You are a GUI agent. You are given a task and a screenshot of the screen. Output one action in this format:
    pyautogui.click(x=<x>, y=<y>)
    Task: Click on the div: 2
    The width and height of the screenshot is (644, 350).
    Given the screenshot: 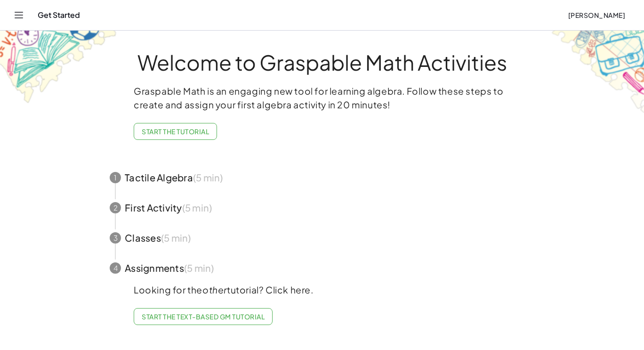 What is the action you would take?
    pyautogui.click(x=115, y=208)
    